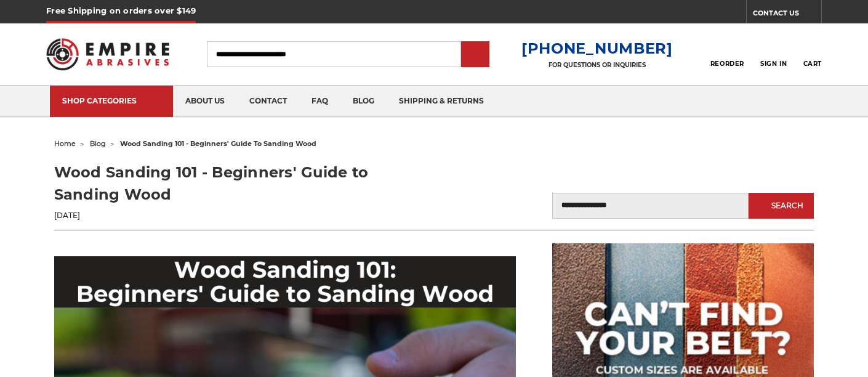  Describe the element at coordinates (441, 101) in the screenshot. I see `a: shipping & returns` at that location.